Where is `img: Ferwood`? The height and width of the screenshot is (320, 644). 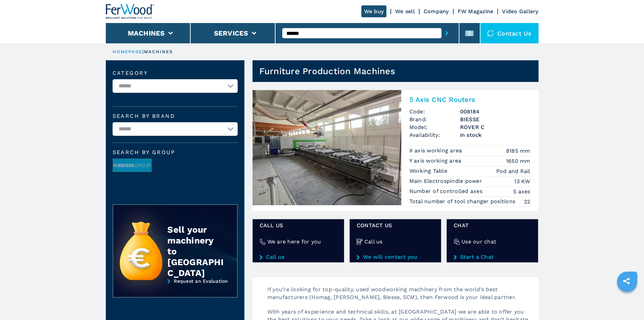 img: Ferwood is located at coordinates (130, 12).